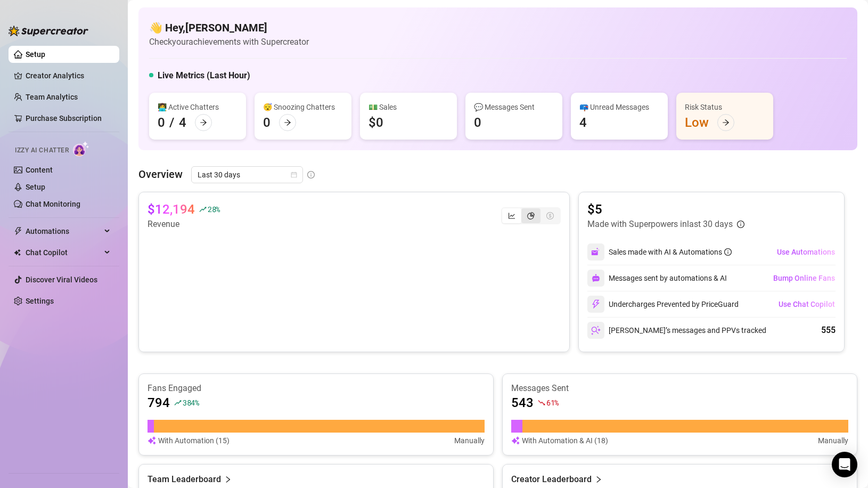  Describe the element at coordinates (198, 107) in the screenshot. I see `div: 👩‍💻 Active Chatters` at that location.